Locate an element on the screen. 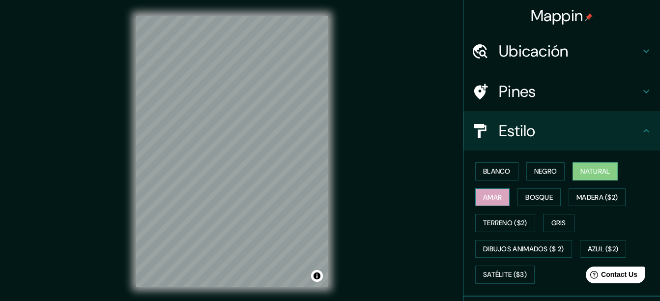 This screenshot has height=301, width=660. button: Satélite ($3) is located at coordinates (505, 274).